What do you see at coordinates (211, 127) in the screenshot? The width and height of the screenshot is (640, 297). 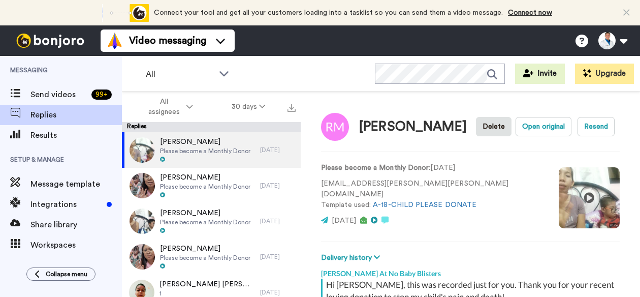 I see `div: Replies` at bounding box center [211, 127].